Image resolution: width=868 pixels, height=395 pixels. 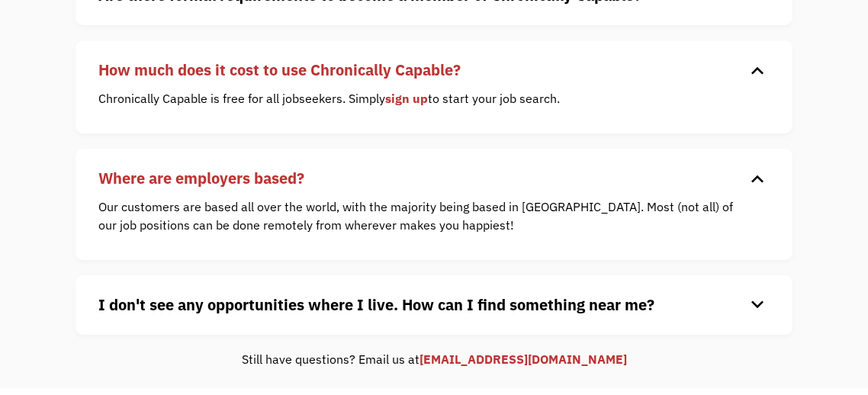 I want to click on div: Still have questions? Email us at, so click(x=434, y=359).